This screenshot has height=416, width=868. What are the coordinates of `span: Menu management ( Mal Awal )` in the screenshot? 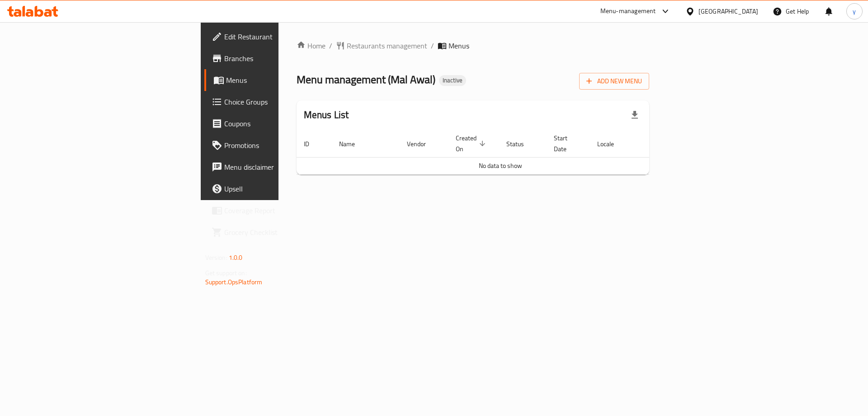 It's located at (366, 79).